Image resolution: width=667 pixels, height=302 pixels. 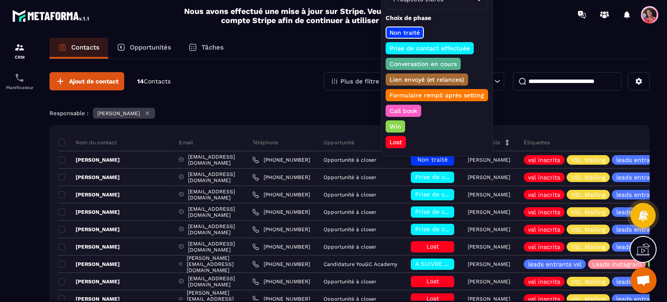 What do you see at coordinates (430, 48) in the screenshot?
I see `p: Prise de contact effectuée` at bounding box center [430, 48].